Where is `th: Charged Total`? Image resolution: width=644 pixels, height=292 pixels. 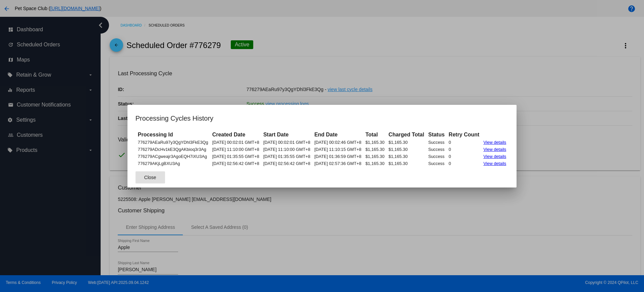
th: Charged Total is located at coordinates (407, 135).